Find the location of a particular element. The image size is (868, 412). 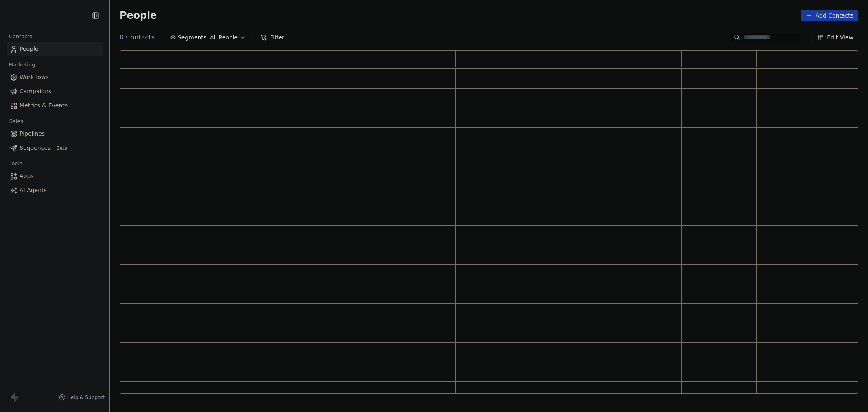

a: Campaigns is located at coordinates (54, 91).